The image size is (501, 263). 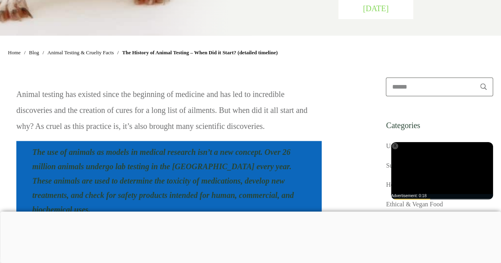 I want to click on div: X, so click(x=395, y=146).